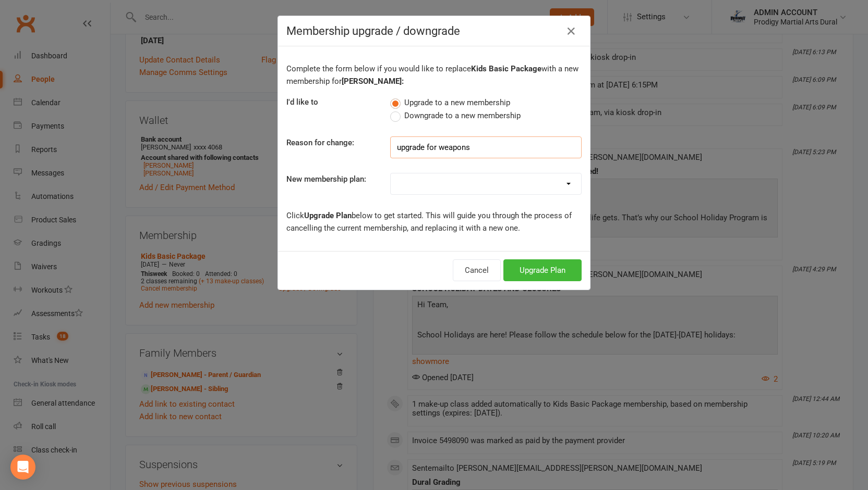  Describe the element at coordinates (457, 102) in the screenshot. I see `span: Upgrade to a new membership` at that location.